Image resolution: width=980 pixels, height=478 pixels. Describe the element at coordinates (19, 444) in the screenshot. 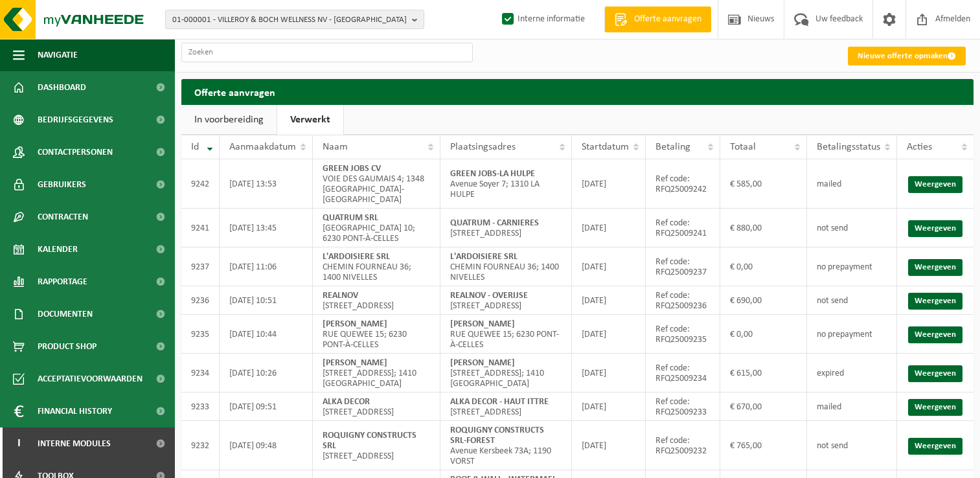

I see `span: I` at that location.